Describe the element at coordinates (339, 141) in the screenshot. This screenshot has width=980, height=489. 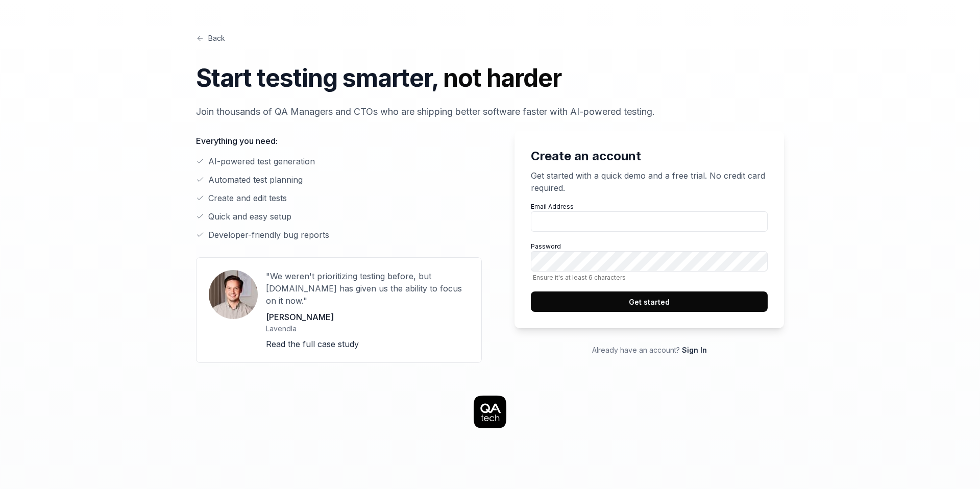
I see `p: Everything you need:` at that location.